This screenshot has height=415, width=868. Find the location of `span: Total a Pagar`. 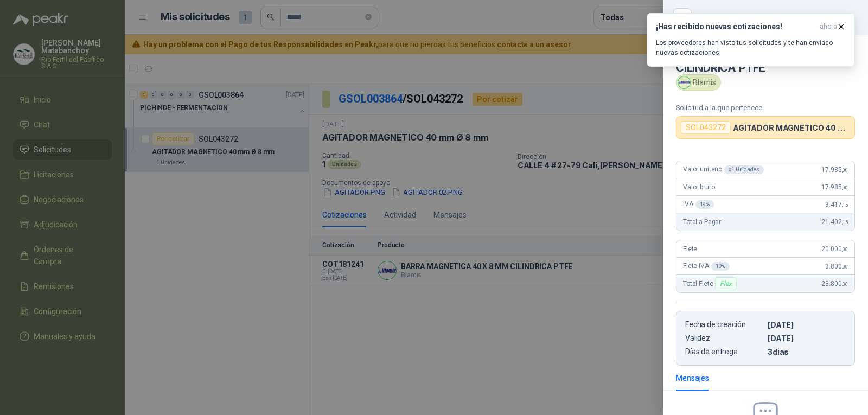

span: Total a Pagar is located at coordinates (702, 222).